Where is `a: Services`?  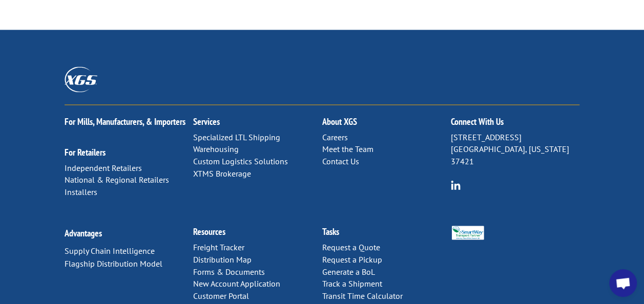 a: Services is located at coordinates (207, 121).